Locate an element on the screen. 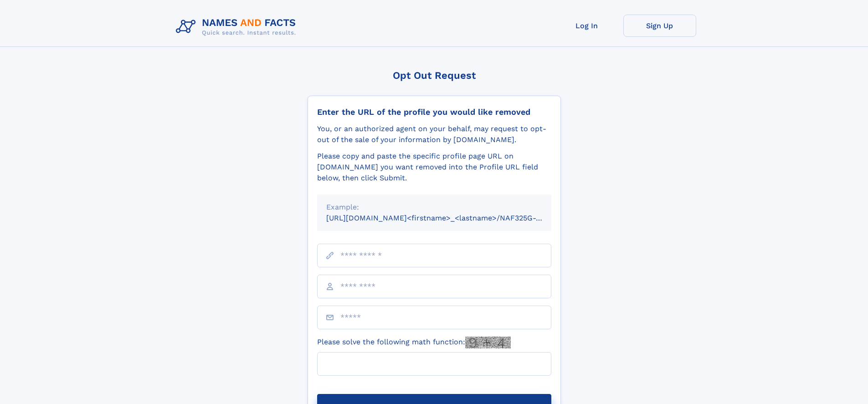 This screenshot has width=868, height=404. div: You, or an authorized agent on your behalf, may request to opt-out of the sale of your informatio... is located at coordinates (434, 134).